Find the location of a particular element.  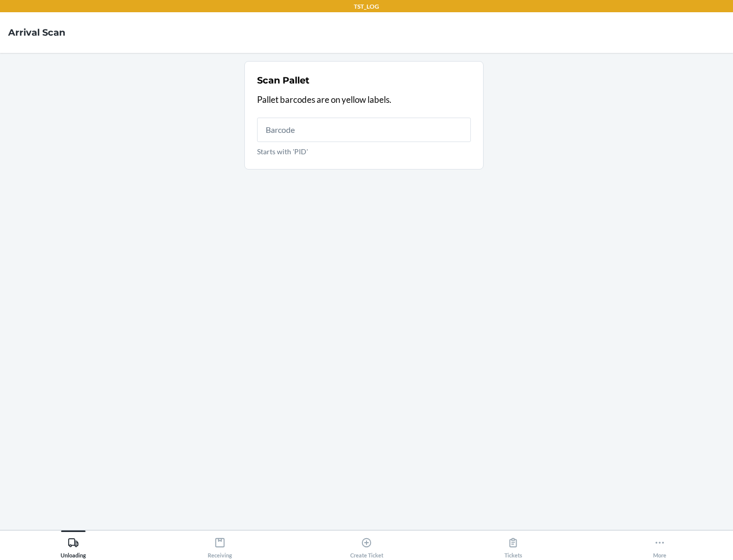

p: Starts with 'PID' is located at coordinates (364, 151).